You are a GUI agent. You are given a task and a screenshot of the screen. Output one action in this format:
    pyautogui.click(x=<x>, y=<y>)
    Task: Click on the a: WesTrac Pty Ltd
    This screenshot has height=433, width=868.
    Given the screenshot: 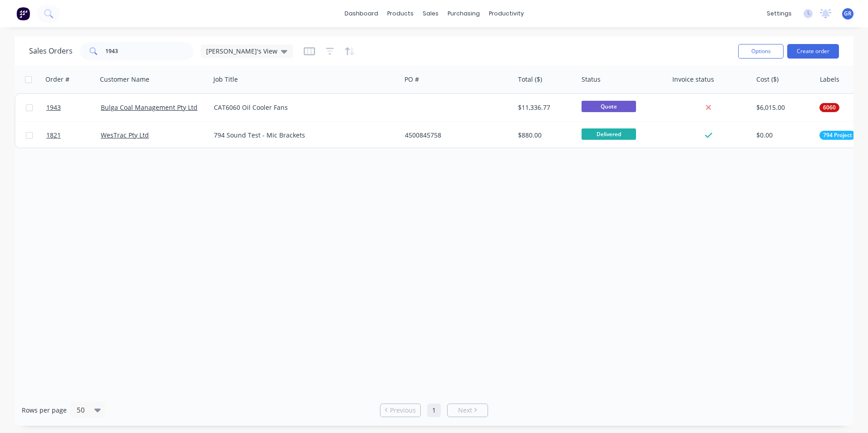 What is the action you would take?
    pyautogui.click(x=125, y=135)
    